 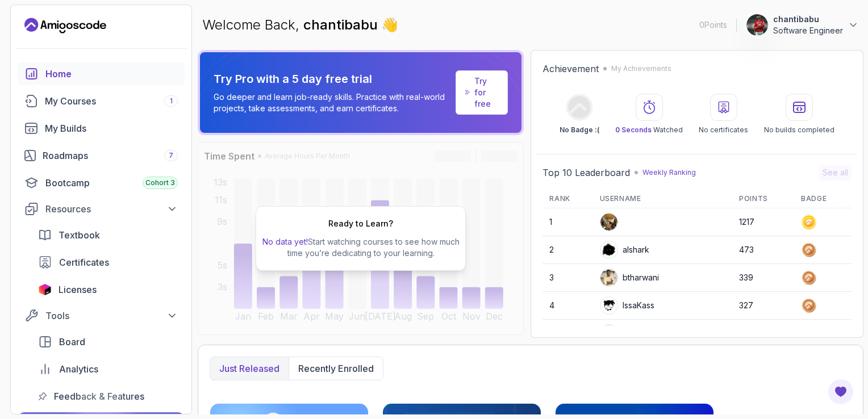 I want to click on button: Tools, so click(x=101, y=316).